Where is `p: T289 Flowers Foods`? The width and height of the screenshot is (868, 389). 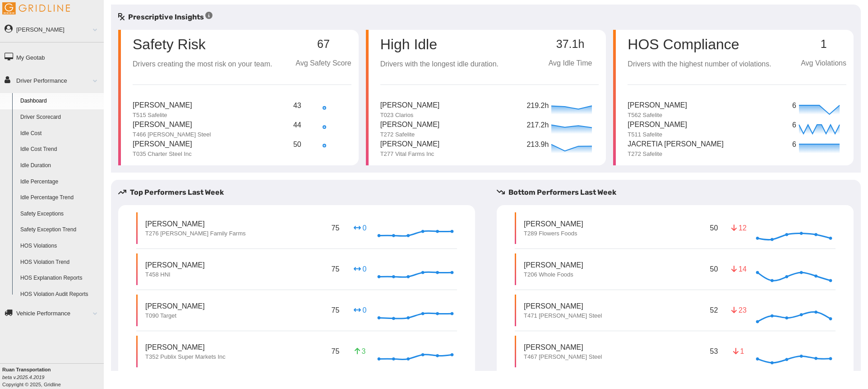
p: T289 Flowers Foods is located at coordinates (554, 234).